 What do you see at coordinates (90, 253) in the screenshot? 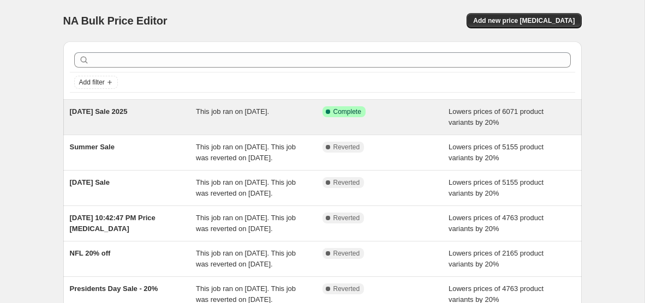
I see `span: NFL 20% off` at bounding box center [90, 253].